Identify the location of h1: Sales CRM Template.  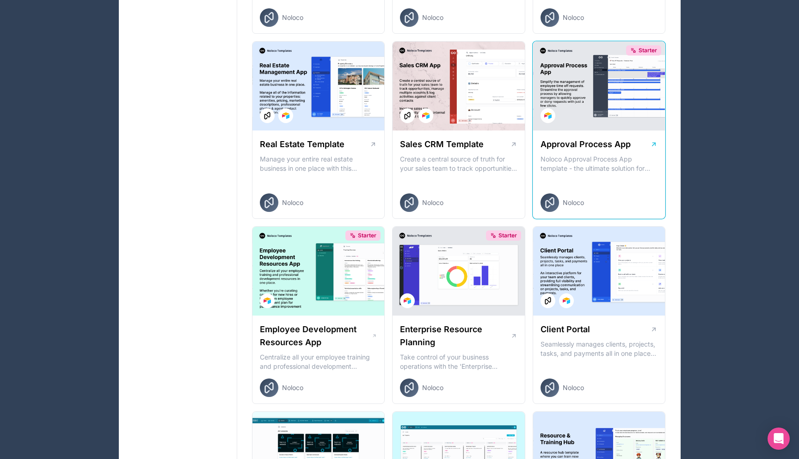
(442, 144).